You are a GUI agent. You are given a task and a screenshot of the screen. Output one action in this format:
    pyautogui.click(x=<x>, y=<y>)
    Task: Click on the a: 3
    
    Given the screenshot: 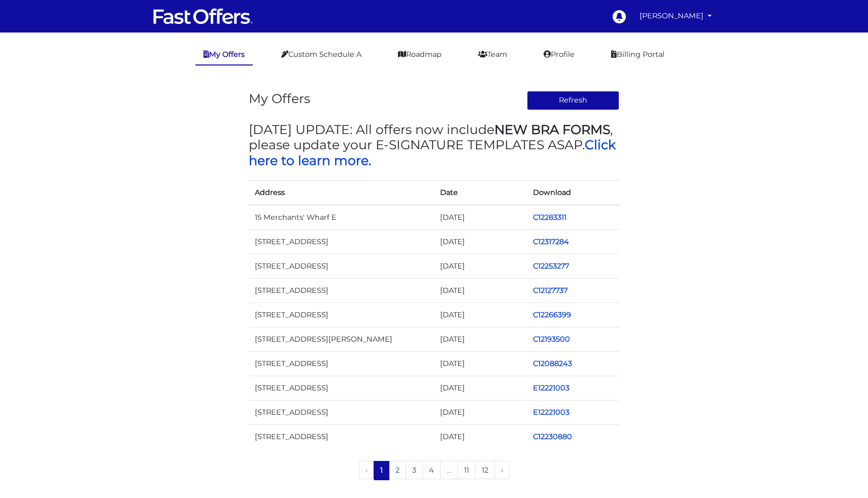 What is the action you would take?
    pyautogui.click(x=414, y=470)
    